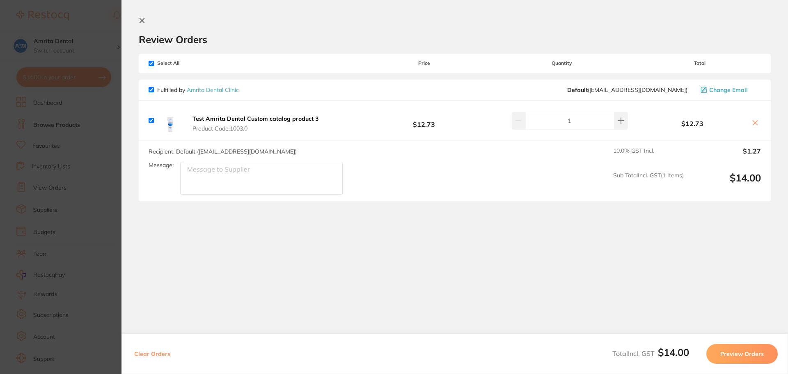  What do you see at coordinates (152, 354) in the screenshot?
I see `button: Clear Orders` at bounding box center [152, 354].